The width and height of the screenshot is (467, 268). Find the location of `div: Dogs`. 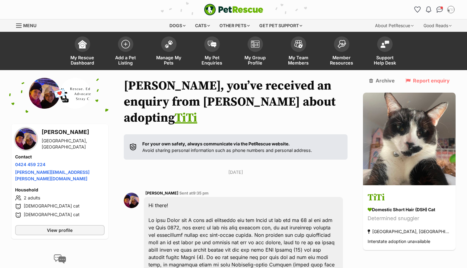

div: Dogs is located at coordinates (178, 26).